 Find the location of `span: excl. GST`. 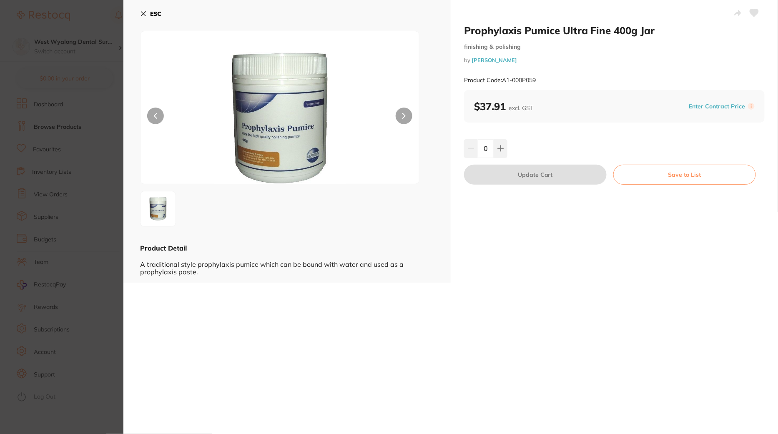

span: excl. GST is located at coordinates (520, 108).